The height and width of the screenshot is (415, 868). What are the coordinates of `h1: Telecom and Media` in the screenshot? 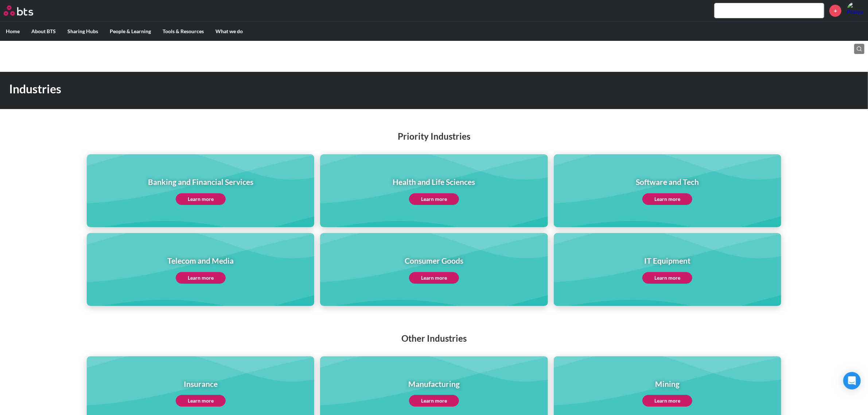 It's located at (201, 260).